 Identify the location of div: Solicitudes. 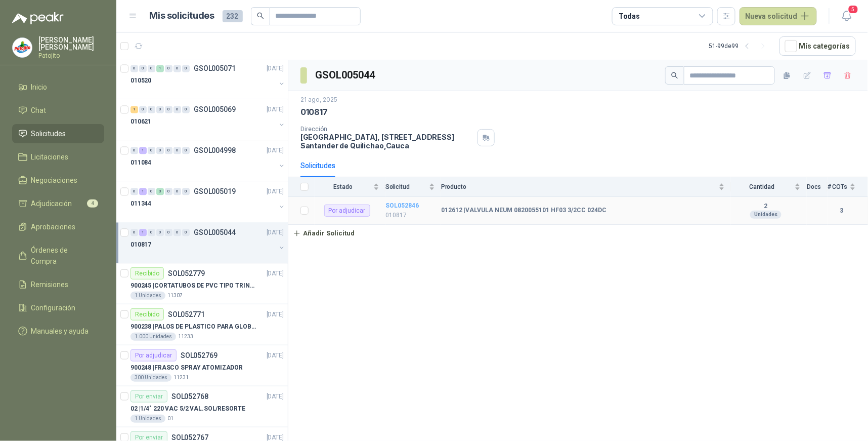
(318, 165).